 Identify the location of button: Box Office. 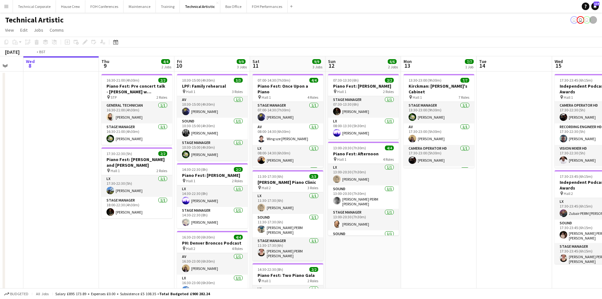
(234, 6).